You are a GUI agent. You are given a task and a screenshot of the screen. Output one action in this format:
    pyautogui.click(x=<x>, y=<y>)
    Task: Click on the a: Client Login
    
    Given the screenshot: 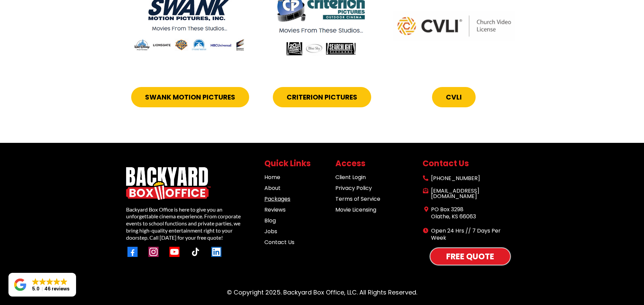 What is the action you would take?
    pyautogui.click(x=350, y=177)
    